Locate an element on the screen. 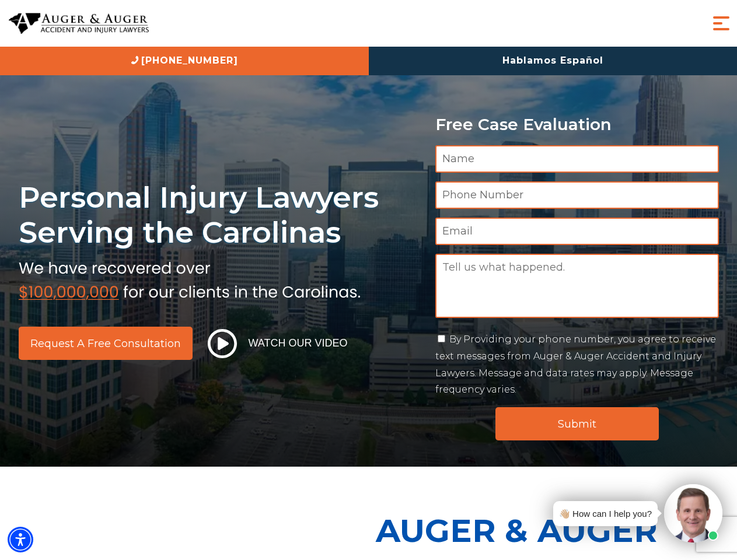  img: Intaker widget Avatar is located at coordinates (693, 513).